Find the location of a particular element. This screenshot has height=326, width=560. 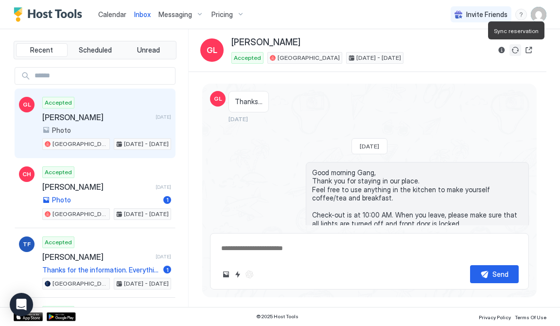

span: Inbox is located at coordinates (142, 14).